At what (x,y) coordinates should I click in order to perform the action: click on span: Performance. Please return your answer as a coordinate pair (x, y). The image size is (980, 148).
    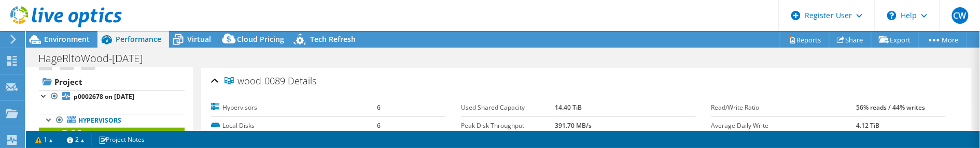
    Looking at the image, I should click on (138, 39).